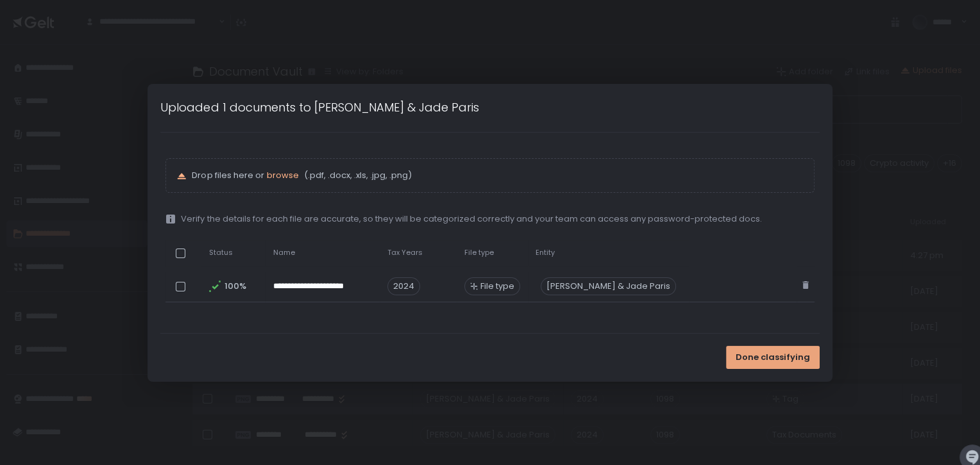 This screenshot has width=980, height=465. I want to click on span: Status, so click(220, 253).